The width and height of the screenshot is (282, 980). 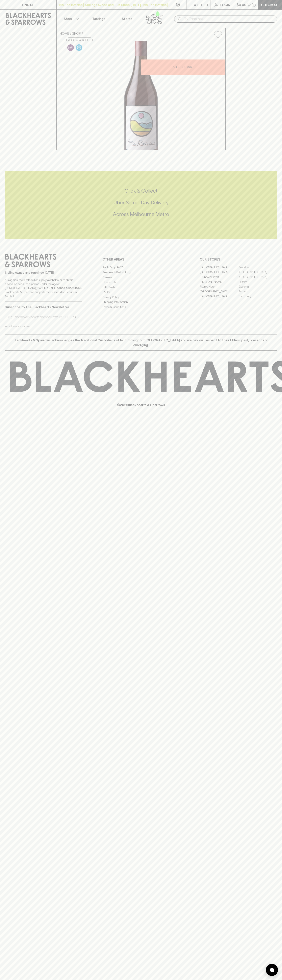 I want to click on p: Shop, so click(x=68, y=19).